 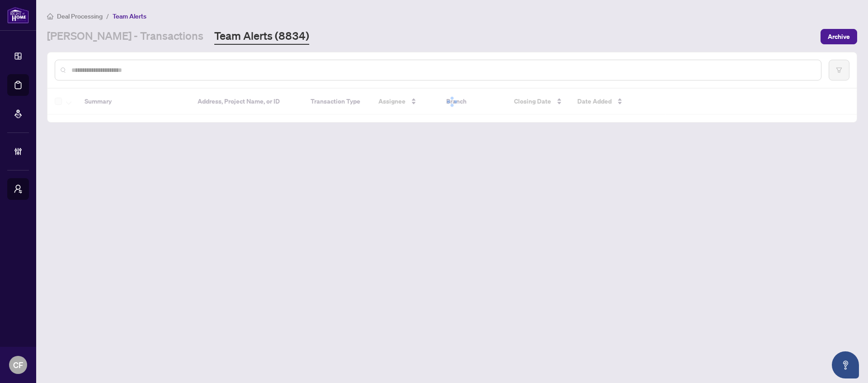 What do you see at coordinates (79, 17) in the screenshot?
I see `span: Deal Processing` at bounding box center [79, 17].